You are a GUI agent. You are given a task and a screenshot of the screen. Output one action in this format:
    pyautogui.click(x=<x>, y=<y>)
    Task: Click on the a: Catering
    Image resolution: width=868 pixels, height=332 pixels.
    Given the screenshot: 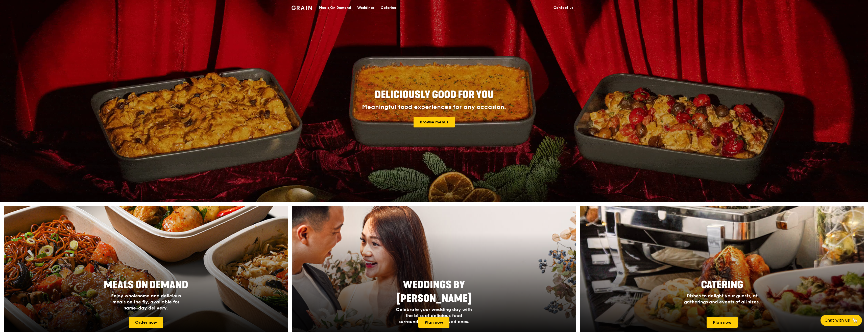 What is the action you would take?
    pyautogui.click(x=389, y=8)
    